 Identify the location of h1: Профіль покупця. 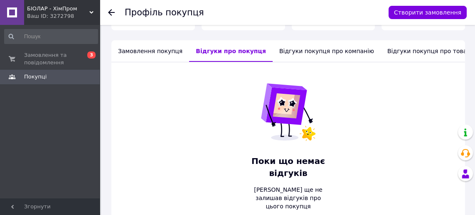
(164, 12).